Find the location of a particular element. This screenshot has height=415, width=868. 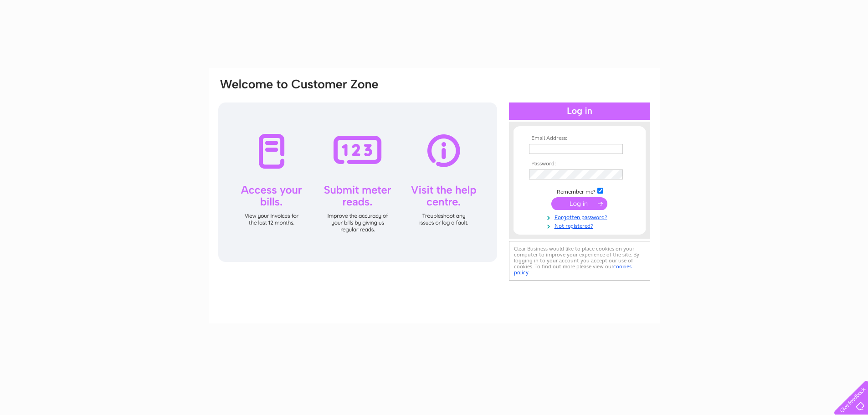

th: Password: is located at coordinates (579, 164).